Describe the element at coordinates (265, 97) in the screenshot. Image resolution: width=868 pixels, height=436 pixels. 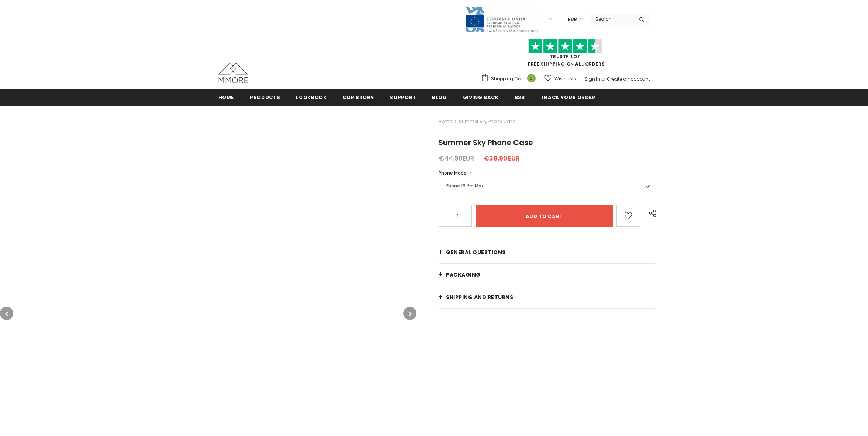
I see `a: Products` at that location.